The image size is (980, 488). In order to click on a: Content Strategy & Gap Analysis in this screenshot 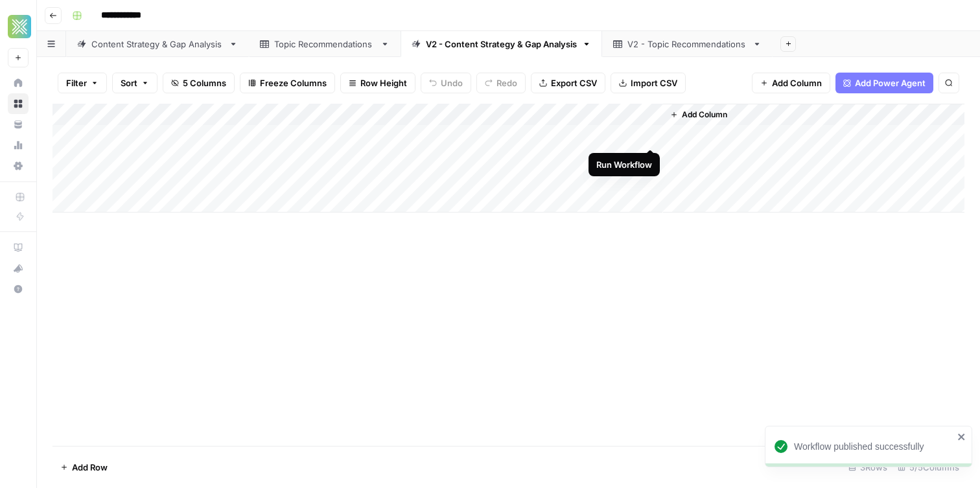, I will do `click(158, 44)`.